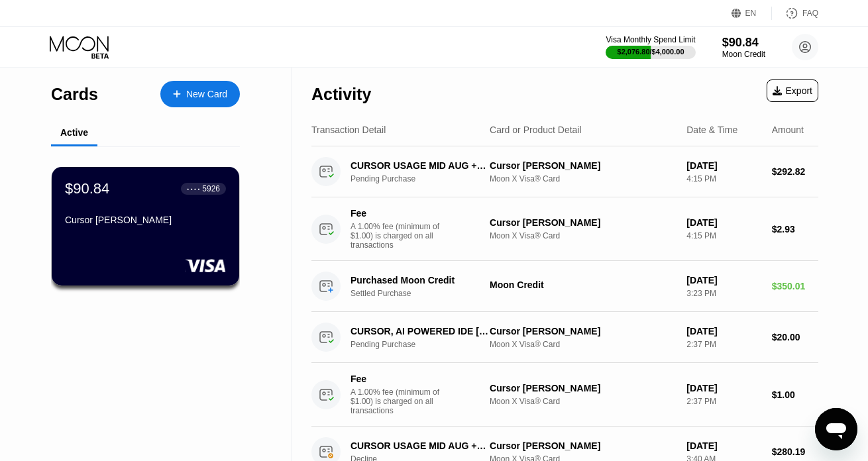 The height and width of the screenshot is (461, 868). I want to click on div: $1.00, so click(795, 394).